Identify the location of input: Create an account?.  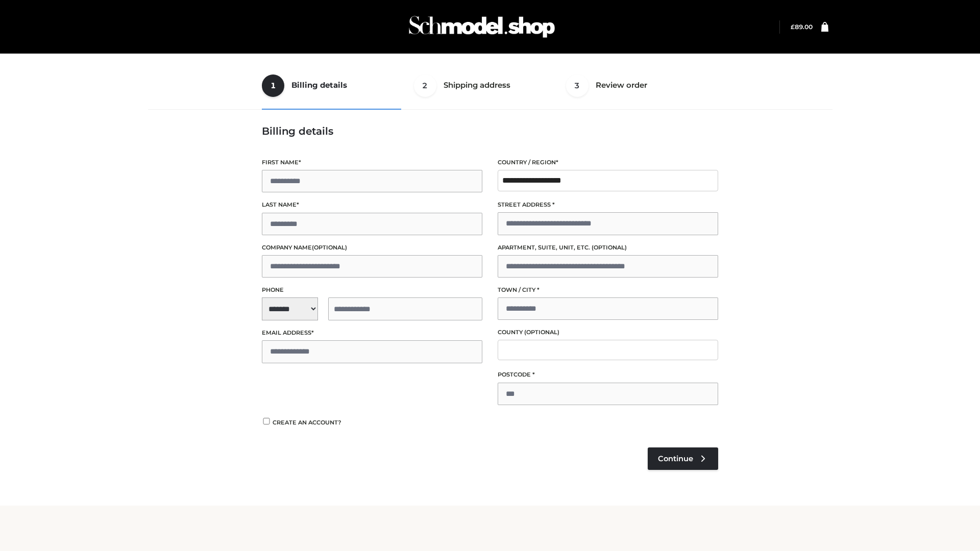
(266, 421).